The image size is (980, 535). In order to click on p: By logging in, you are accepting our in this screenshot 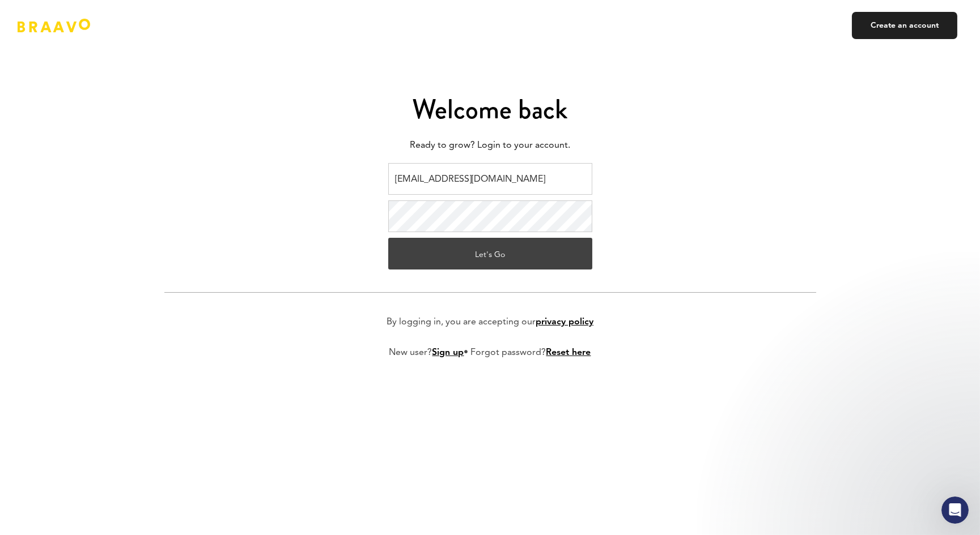, I will do `click(489, 322)`.